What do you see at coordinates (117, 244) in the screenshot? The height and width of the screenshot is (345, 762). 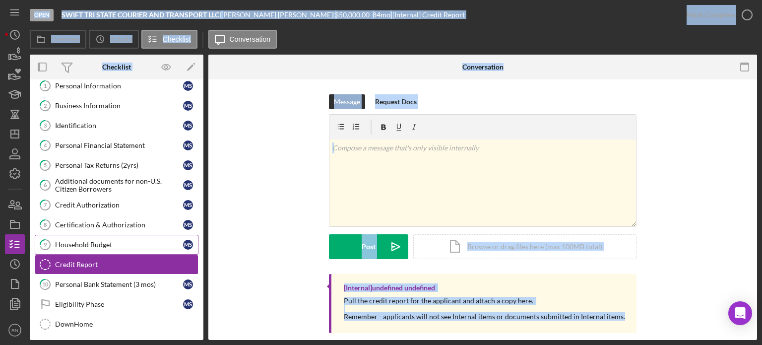 I see `a: 9Household BudgetMS` at bounding box center [117, 244].